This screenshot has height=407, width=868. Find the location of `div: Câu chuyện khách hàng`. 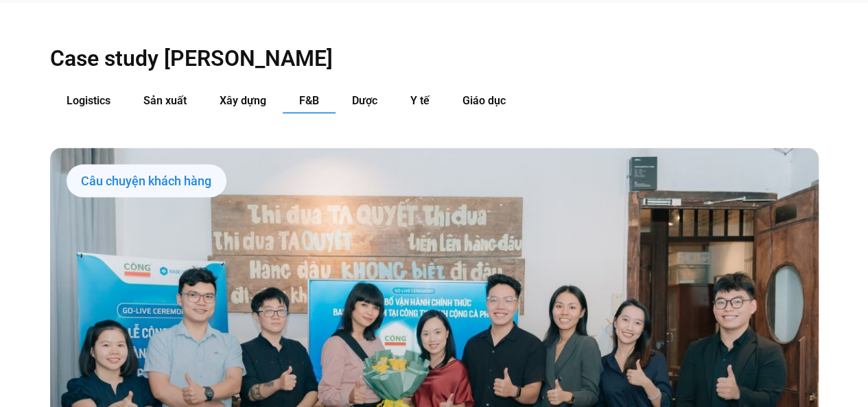

div: Câu chuyện khách hàng is located at coordinates (147, 181).